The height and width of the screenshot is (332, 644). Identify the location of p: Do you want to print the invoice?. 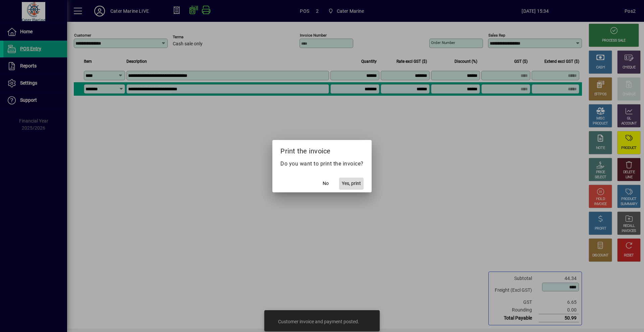
(322, 164).